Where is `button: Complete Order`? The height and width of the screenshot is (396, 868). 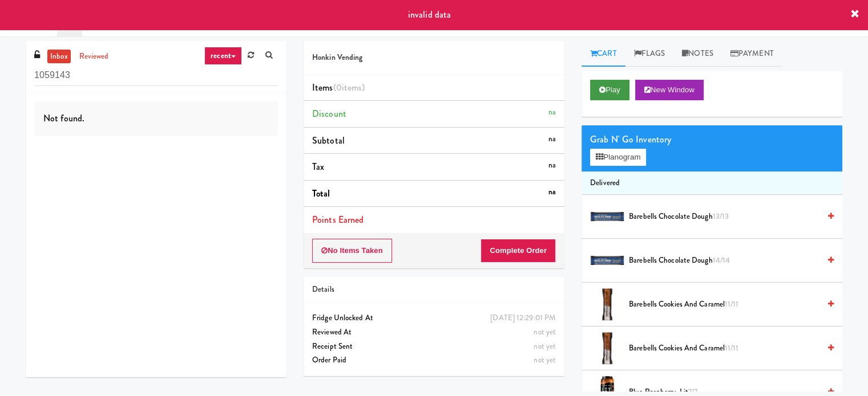 button: Complete Order is located at coordinates (518, 251).